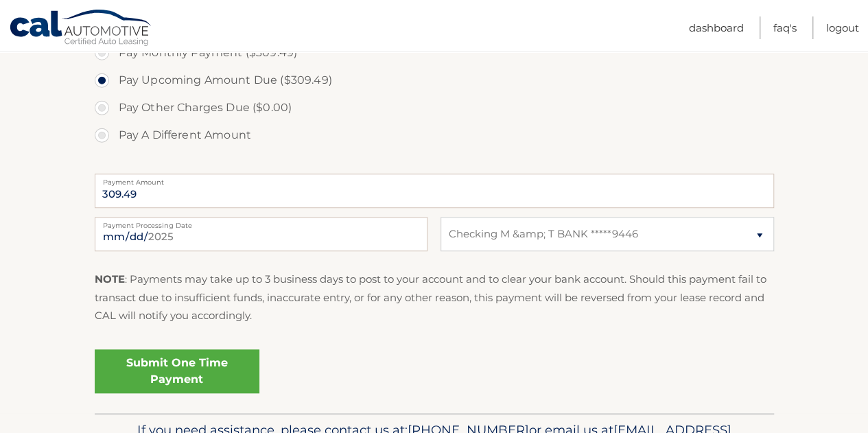 The height and width of the screenshot is (433, 868). What do you see at coordinates (435, 297) in the screenshot?
I see `p: : Payments may take up to 3 business days to post to your account and to clear your bank account....` at bounding box center [435, 297].